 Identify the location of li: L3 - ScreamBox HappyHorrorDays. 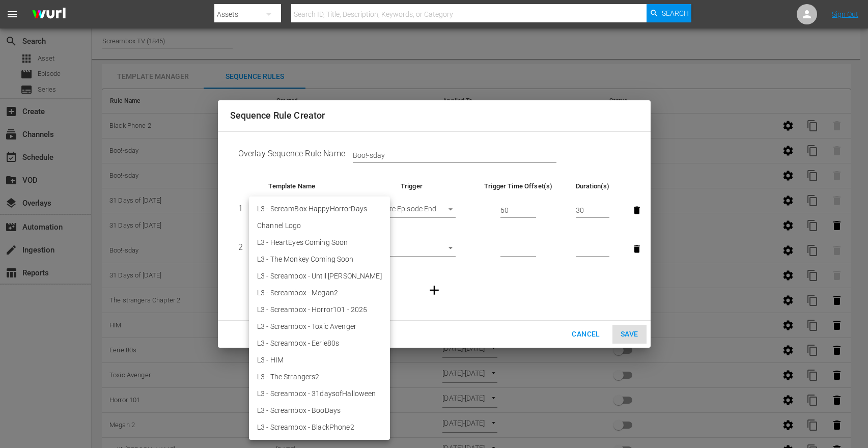
(319, 209).